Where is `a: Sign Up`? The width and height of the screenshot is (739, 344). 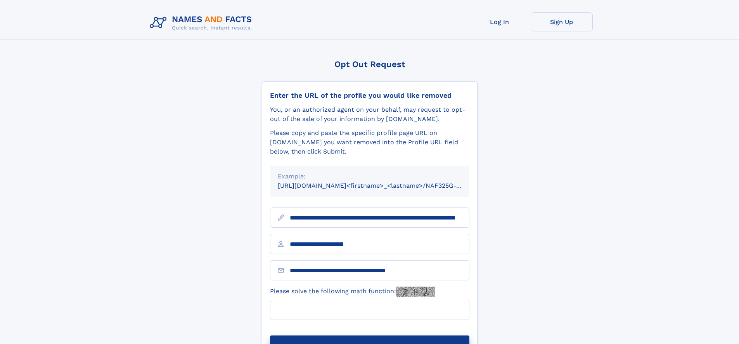 a: Sign Up is located at coordinates (561, 22).